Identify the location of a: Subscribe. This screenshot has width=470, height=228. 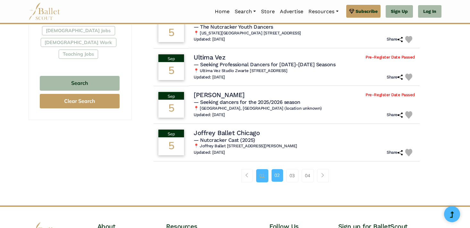
(364, 11).